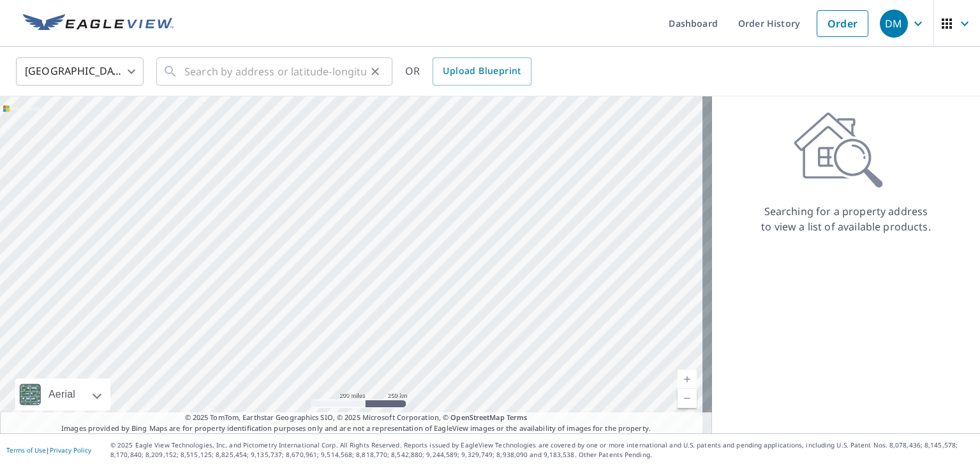 The width and height of the screenshot is (980, 466). I want to click on input: Search by address or latitude-longitude, so click(275, 72).